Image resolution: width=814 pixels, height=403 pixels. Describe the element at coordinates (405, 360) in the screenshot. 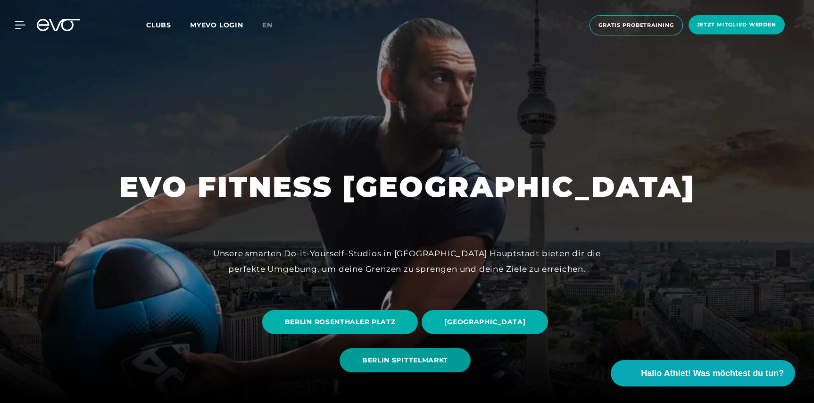

I see `span: BERLIN SPITTELMARKT` at that location.